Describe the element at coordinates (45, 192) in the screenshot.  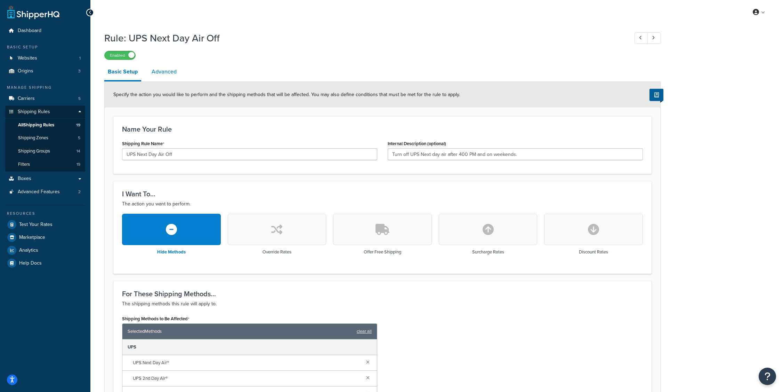
I see `li: Advanced Features` at that location.